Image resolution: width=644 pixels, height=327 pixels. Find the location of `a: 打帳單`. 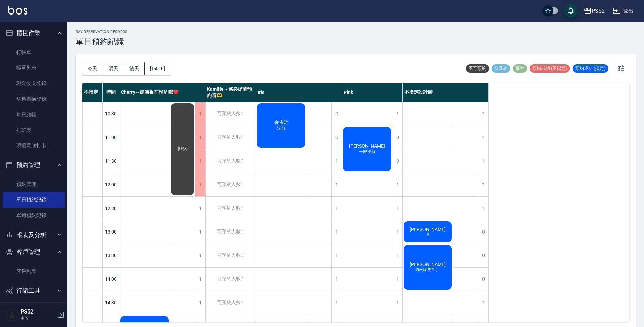

a: 打帳單 is located at coordinates (34, 52).